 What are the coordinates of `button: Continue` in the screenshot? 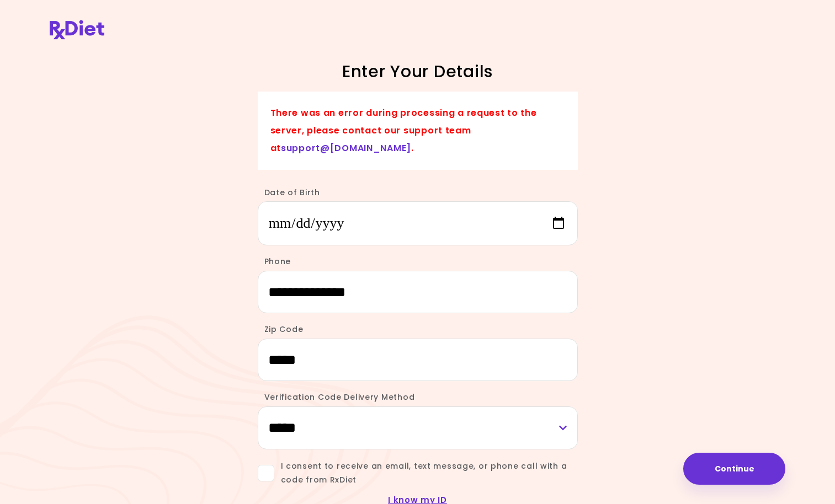 It's located at (734, 469).